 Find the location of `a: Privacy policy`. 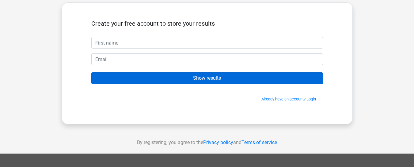

a: Privacy policy is located at coordinates (218, 143).